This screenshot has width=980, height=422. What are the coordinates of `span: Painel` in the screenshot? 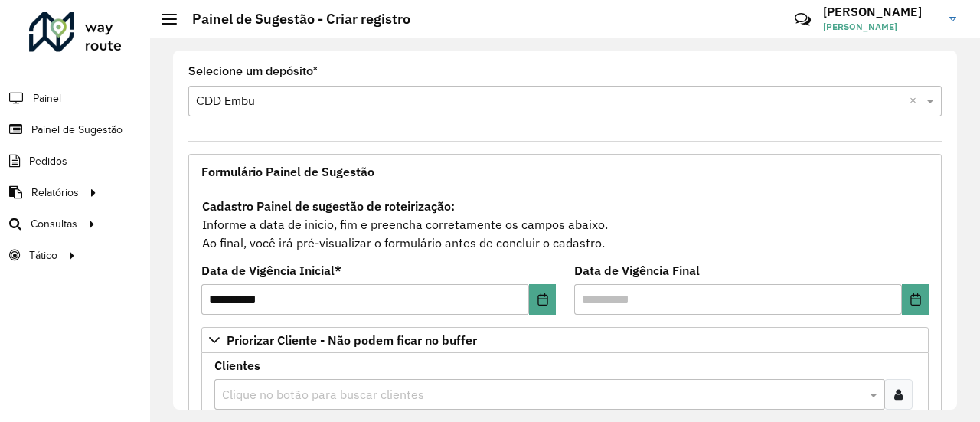 It's located at (47, 98).